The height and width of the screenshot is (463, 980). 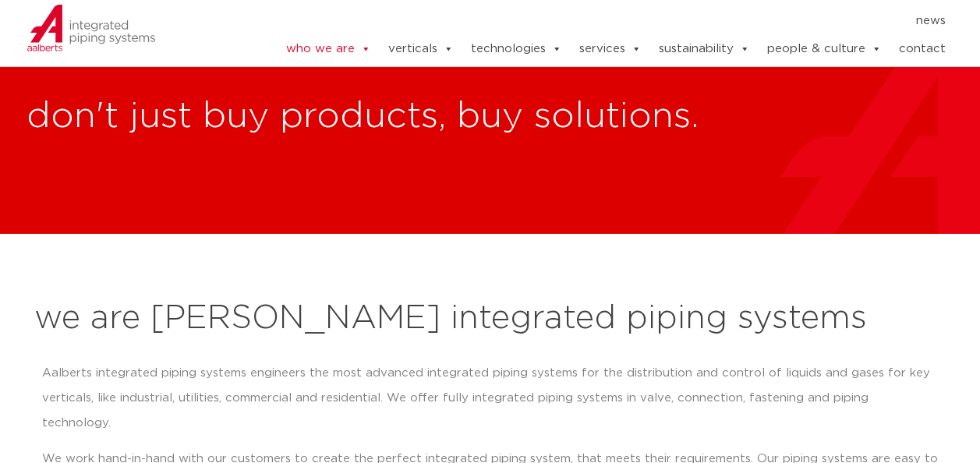 I want to click on a: contact, so click(x=923, y=49).